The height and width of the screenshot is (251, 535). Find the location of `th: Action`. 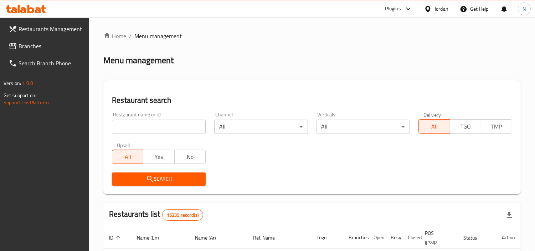

th: Action is located at coordinates (508, 237).